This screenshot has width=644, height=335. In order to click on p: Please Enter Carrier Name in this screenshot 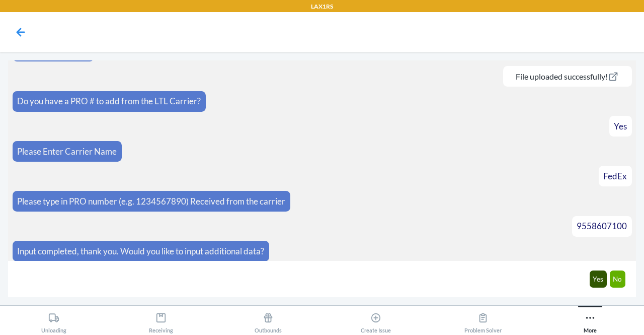, I will do `click(67, 151)`.